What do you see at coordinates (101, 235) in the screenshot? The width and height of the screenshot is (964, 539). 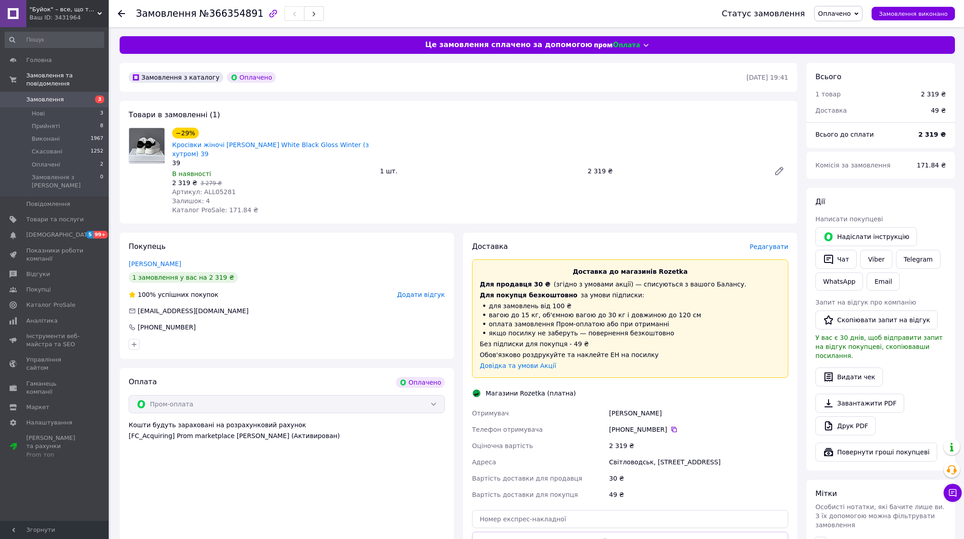 I see `span: 99+` at bounding box center [101, 235].